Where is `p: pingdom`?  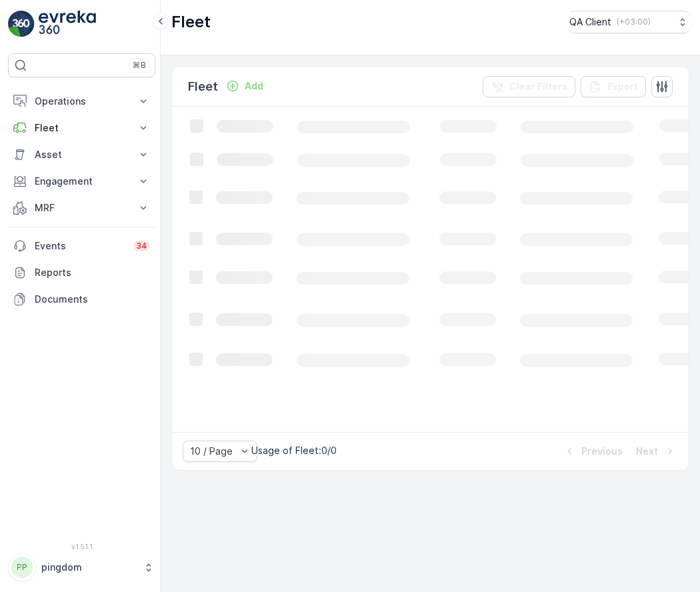
p: pingdom is located at coordinates (88, 567).